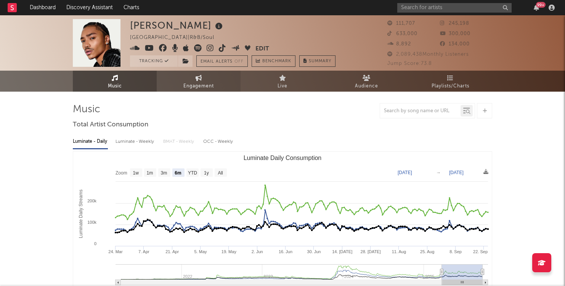 The width and height of the screenshot is (565, 286). What do you see at coordinates (399, 251) in the screenshot?
I see `text: 11. Aug` at bounding box center [399, 251].